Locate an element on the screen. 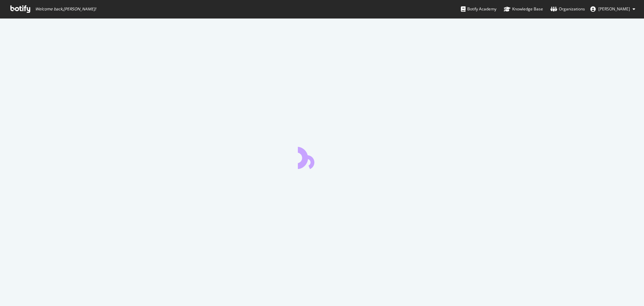 The height and width of the screenshot is (306, 644). div: Knowledge Base is located at coordinates (524, 9).